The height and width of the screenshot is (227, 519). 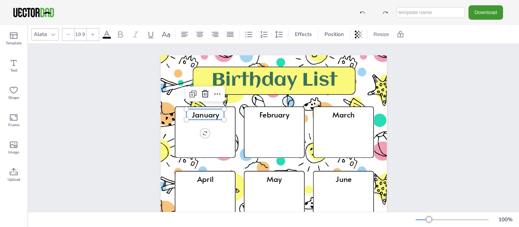 What do you see at coordinates (343, 115) in the screenshot?
I see `span: March` at bounding box center [343, 115].